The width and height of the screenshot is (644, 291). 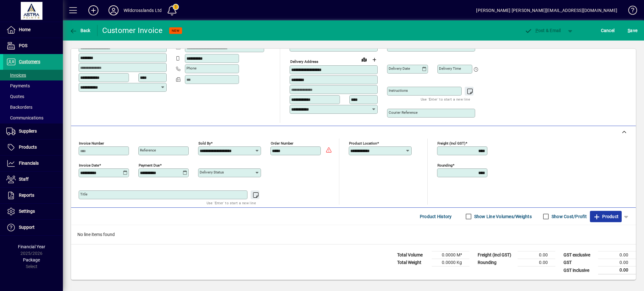 I want to click on td: 0.0000 M³, so click(x=451, y=255).